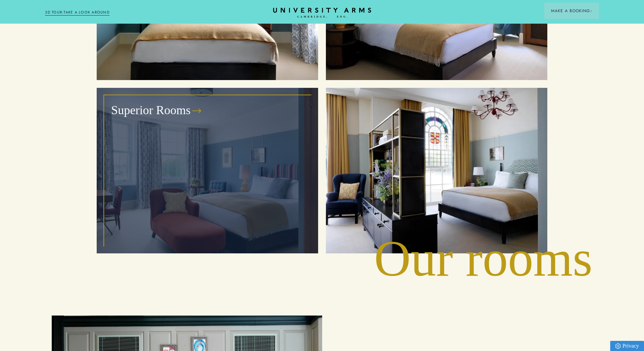 The height and width of the screenshot is (351, 644). Describe the element at coordinates (436, 171) in the screenshot. I see `a: image-4079943e4172a87360611e38504334cce5890dd9-8272x6200-jpg` at that location.